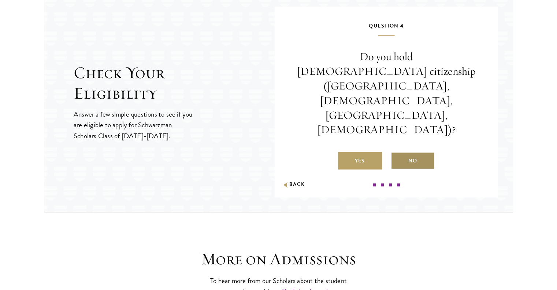  I want to click on h3: More on Admissions, so click(279, 259).